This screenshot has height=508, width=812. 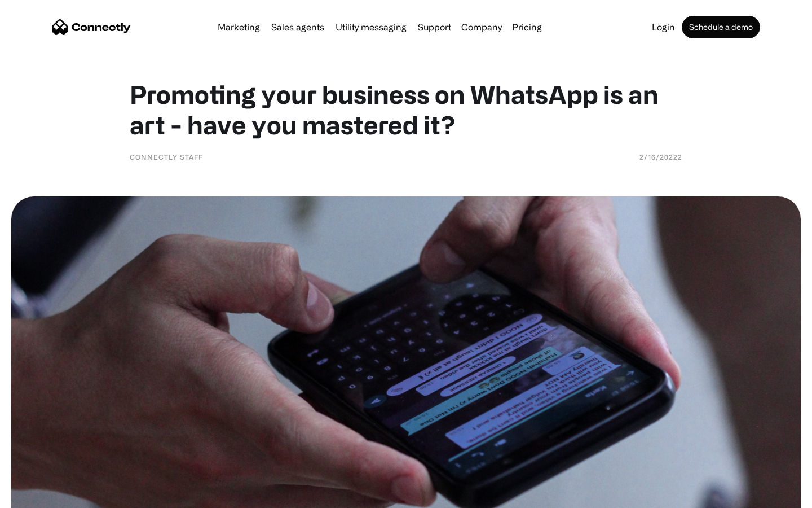 I want to click on a: home, so click(x=92, y=27).